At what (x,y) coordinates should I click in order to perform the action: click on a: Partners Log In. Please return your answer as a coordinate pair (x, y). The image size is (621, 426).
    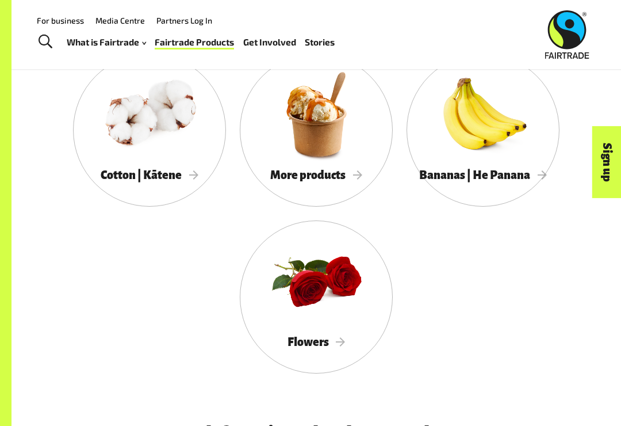
    Looking at the image, I should click on (184, 20).